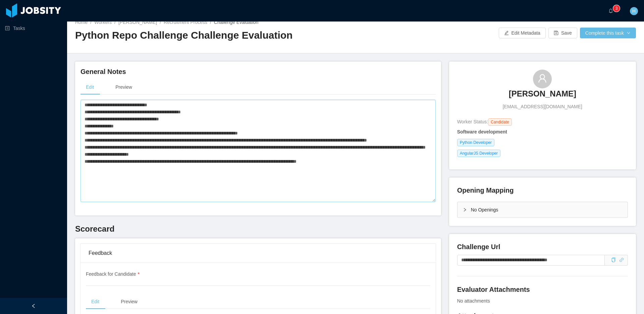 The height and width of the screenshot is (314, 644). I want to click on i: icon: copy, so click(614, 260).